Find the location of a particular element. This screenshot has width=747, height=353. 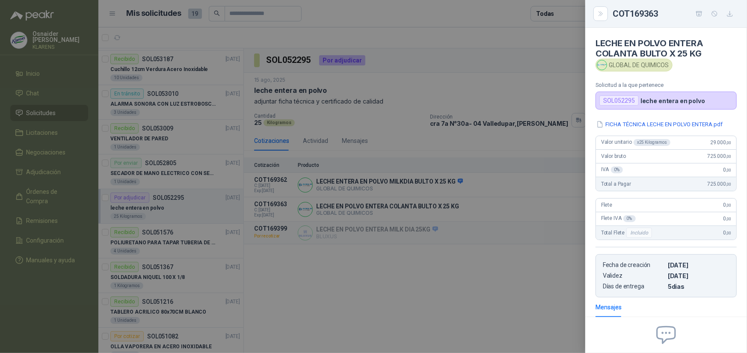

p: 5 dias is located at coordinates (698, 286).